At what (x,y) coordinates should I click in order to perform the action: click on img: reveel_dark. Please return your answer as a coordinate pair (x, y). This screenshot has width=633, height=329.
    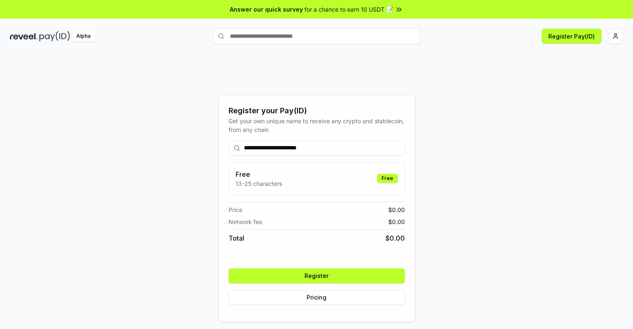
    Looking at the image, I should click on (24, 36).